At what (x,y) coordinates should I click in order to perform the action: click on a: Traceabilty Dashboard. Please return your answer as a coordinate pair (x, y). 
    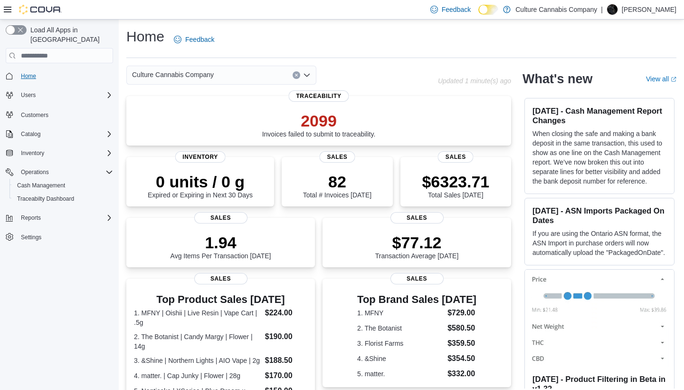
    Looking at the image, I should click on (46, 199).